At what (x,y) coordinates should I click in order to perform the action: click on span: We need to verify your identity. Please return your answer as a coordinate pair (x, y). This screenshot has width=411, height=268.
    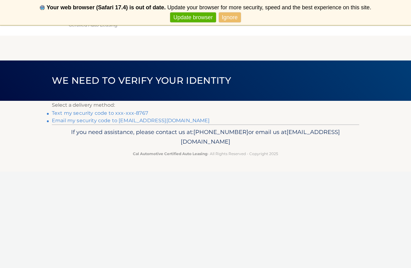
    Looking at the image, I should click on (141, 80).